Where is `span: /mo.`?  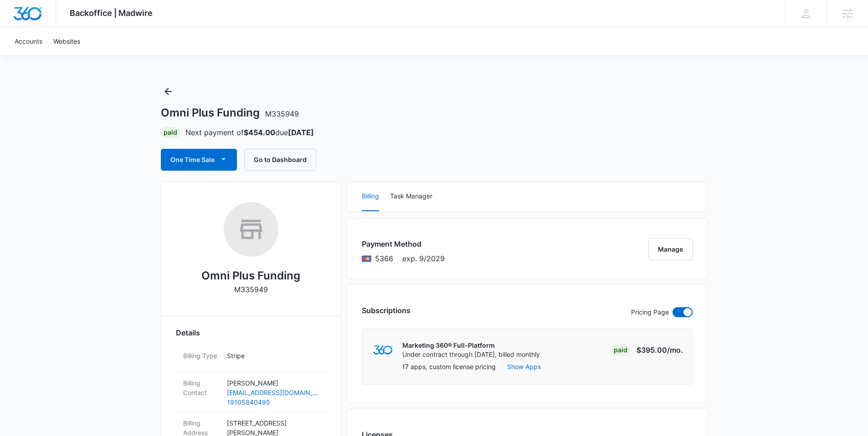
span: /mo. is located at coordinates (675, 350).